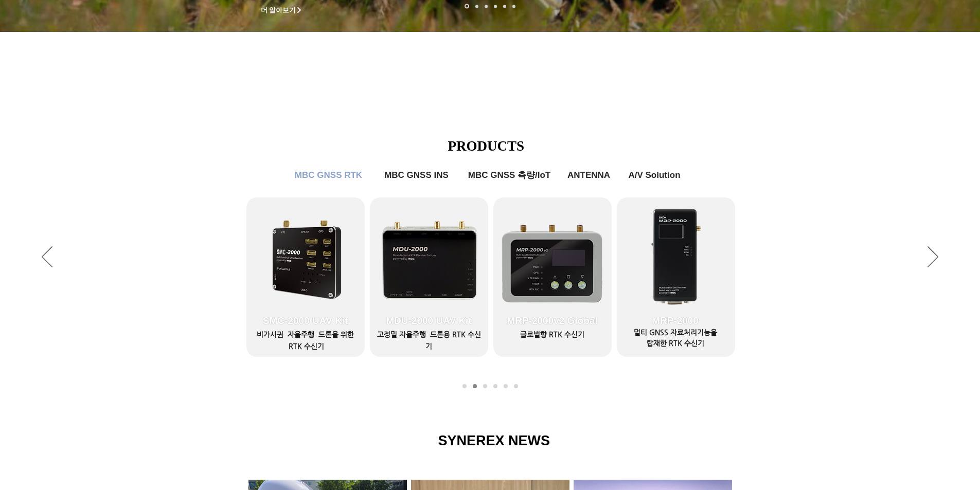 Image resolution: width=980 pixels, height=490 pixels. I want to click on a: MBC GNSS RTK2, so click(475, 386).